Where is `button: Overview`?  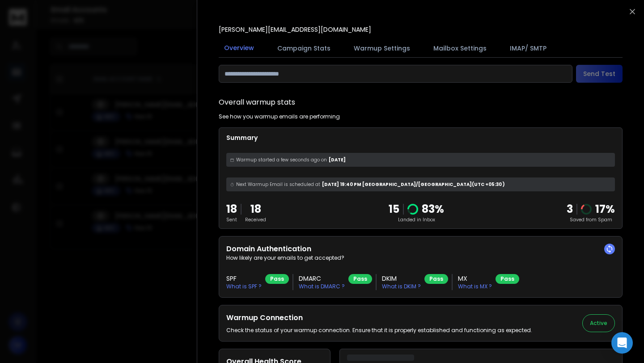
button: Overview is located at coordinates (239, 48).